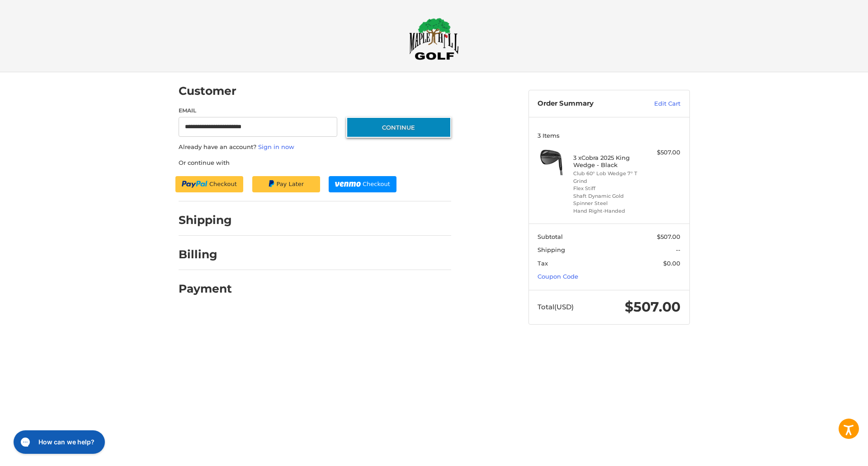 This screenshot has height=466, width=868. I want to click on span: Subtotal, so click(550, 237).